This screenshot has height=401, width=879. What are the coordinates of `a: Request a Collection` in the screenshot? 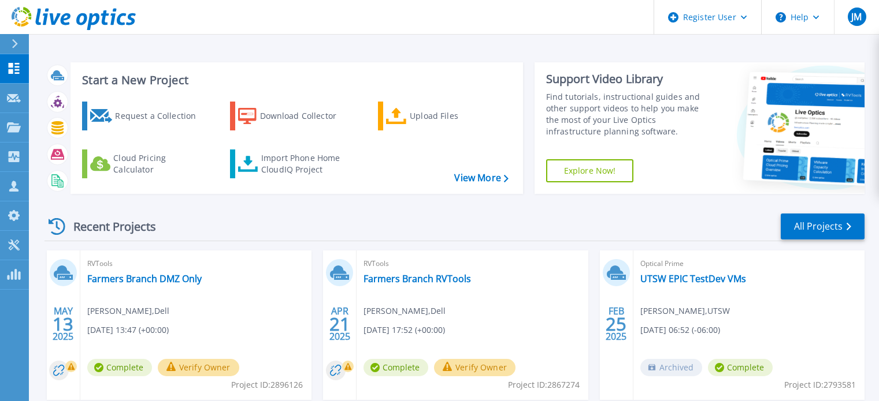 It's located at (146, 116).